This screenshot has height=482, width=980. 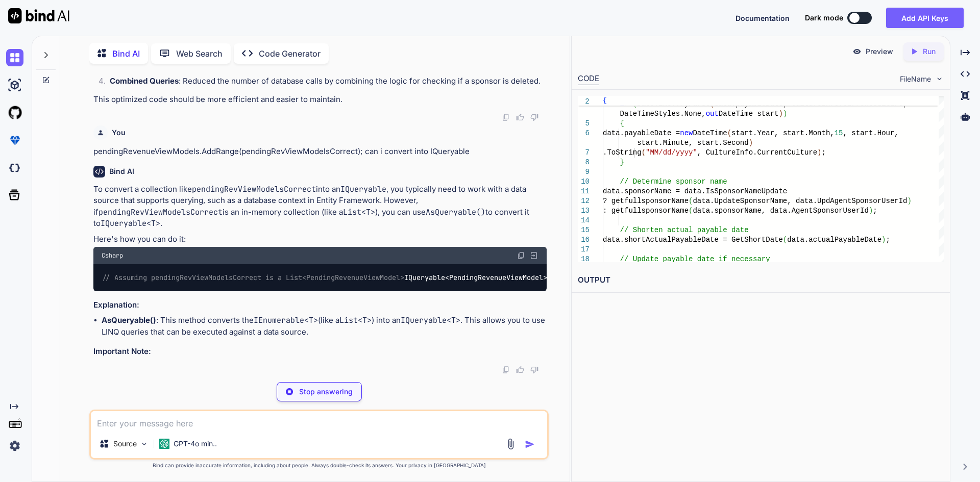 I want to click on span: DateTime start, so click(x=749, y=114).